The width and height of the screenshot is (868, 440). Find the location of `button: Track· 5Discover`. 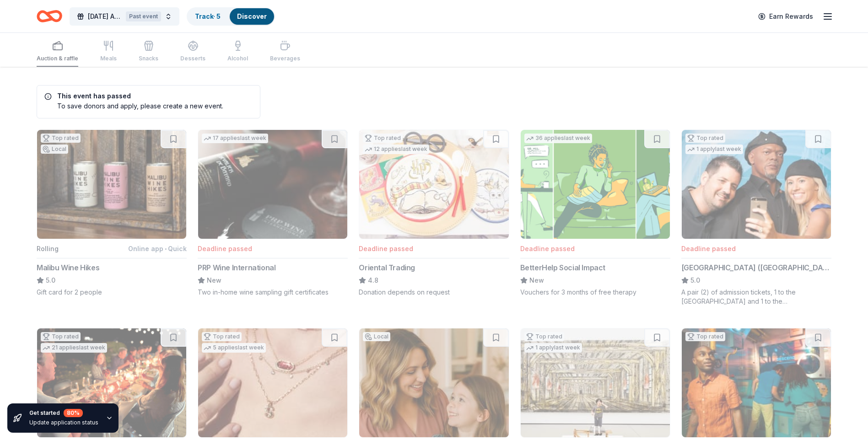

button: Track· 5Discover is located at coordinates (230, 16).